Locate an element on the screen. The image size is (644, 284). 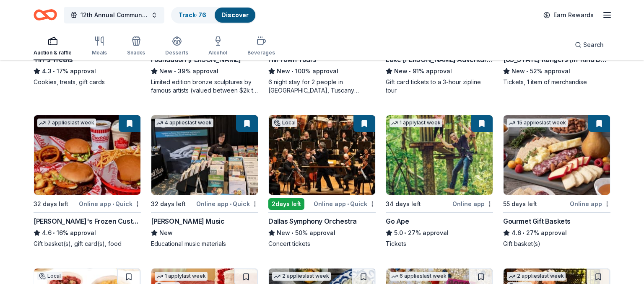
div: 52% approval is located at coordinates (556, 72).